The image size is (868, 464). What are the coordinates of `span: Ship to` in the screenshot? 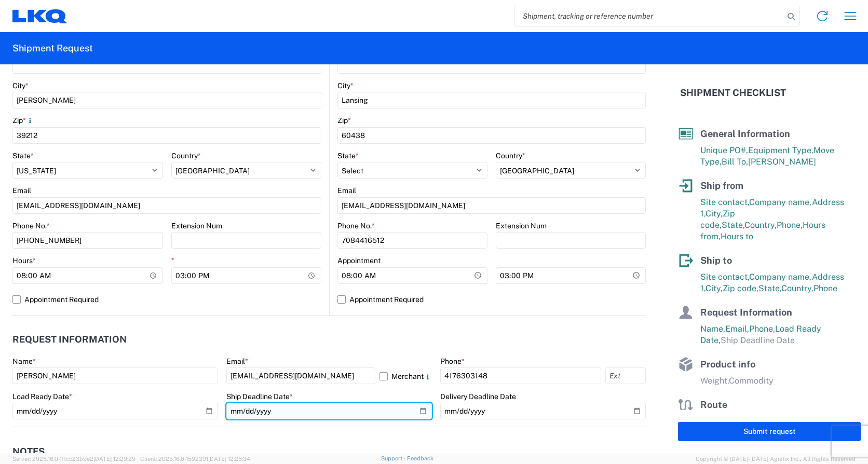 It's located at (716, 260).